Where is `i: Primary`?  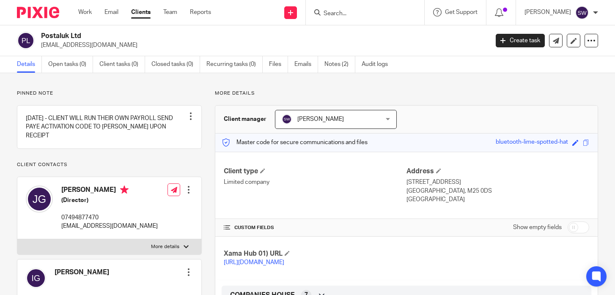
i: Primary is located at coordinates (124, 190).